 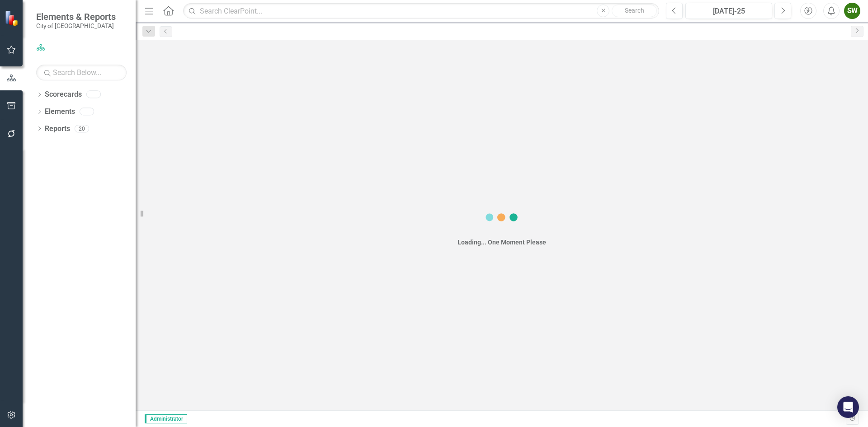 I want to click on div: Open Intercom Messenger, so click(x=848, y=407).